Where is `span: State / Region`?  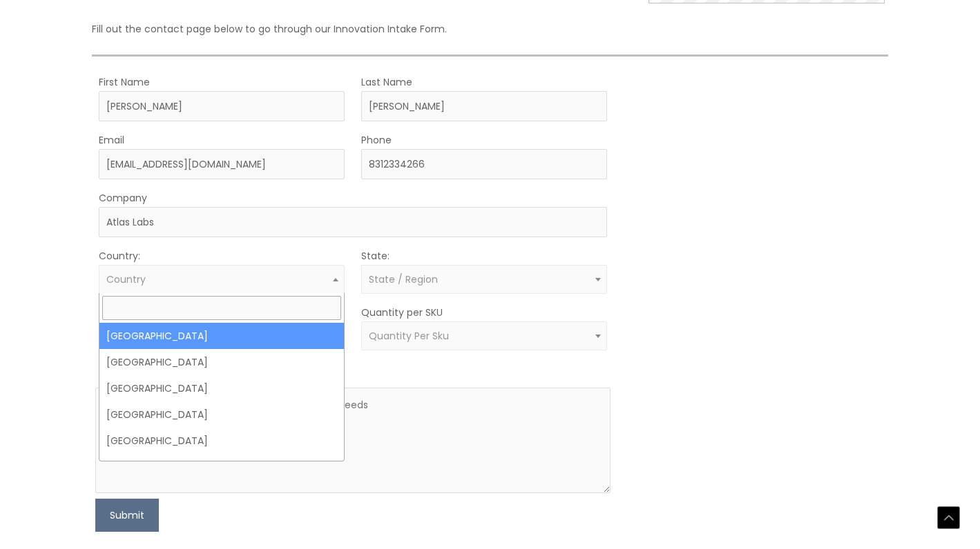
span: State / Region is located at coordinates (403, 280).